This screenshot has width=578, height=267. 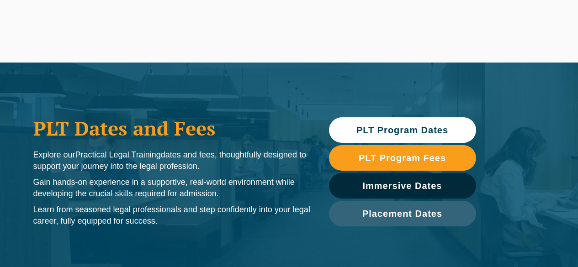 I want to click on a: PLT Program Dates, so click(x=402, y=130).